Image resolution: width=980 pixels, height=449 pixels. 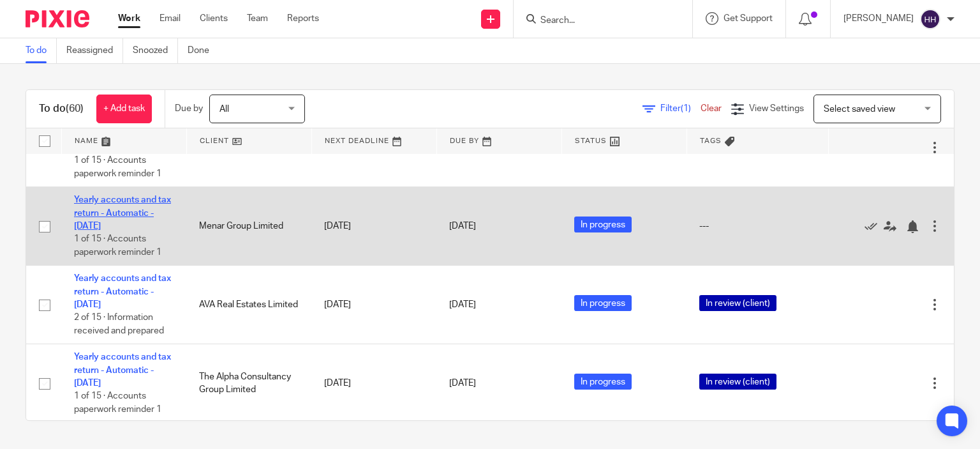 I want to click on a: To do, so click(x=41, y=50).